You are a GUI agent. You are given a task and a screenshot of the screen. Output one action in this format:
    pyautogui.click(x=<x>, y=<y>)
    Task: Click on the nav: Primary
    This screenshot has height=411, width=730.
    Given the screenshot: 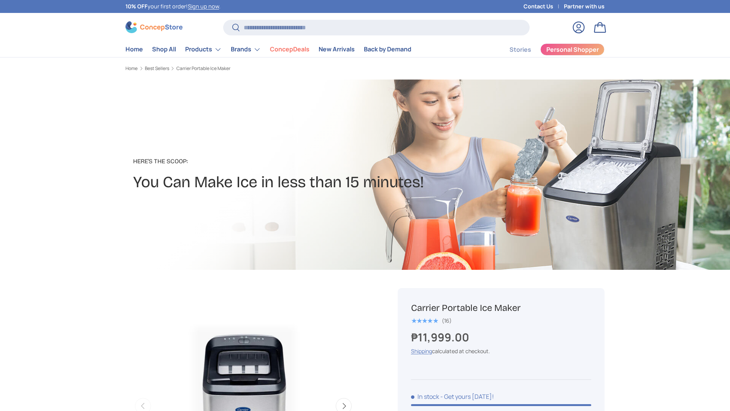 What is the action you would take?
    pyautogui.click(x=268, y=49)
    